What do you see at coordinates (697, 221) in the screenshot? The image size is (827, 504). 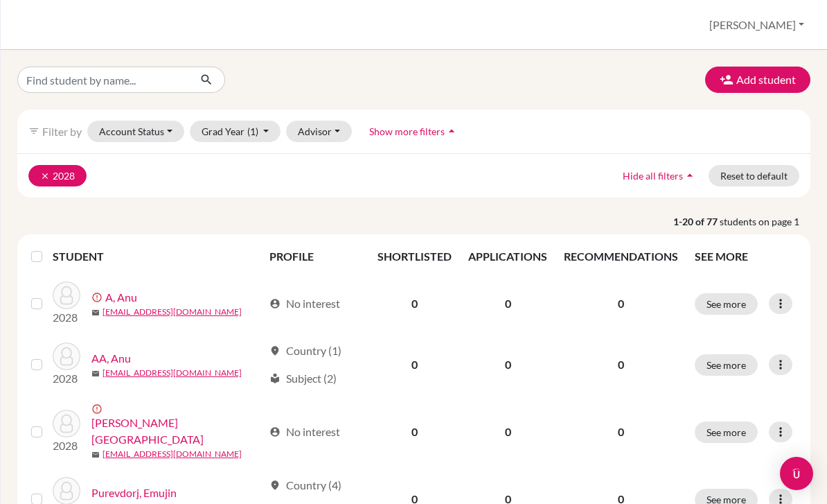 I see `strong: 1-20 of 77` at bounding box center [697, 221].